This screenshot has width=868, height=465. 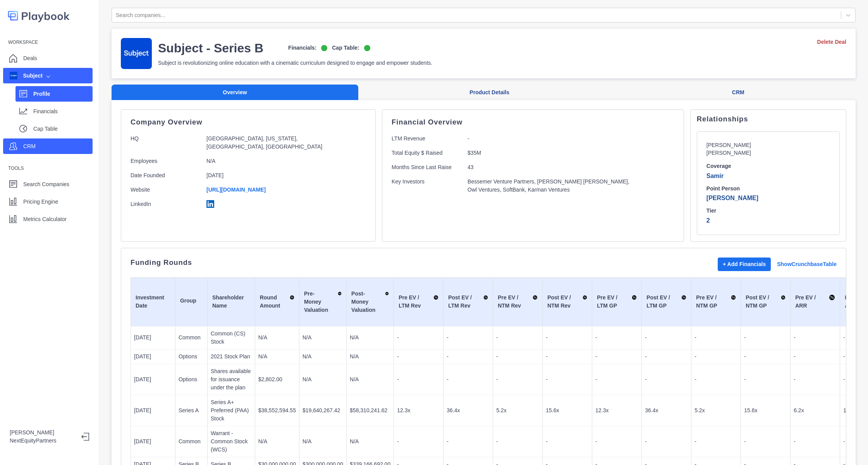 I want to click on p: Financials:, so click(x=302, y=48).